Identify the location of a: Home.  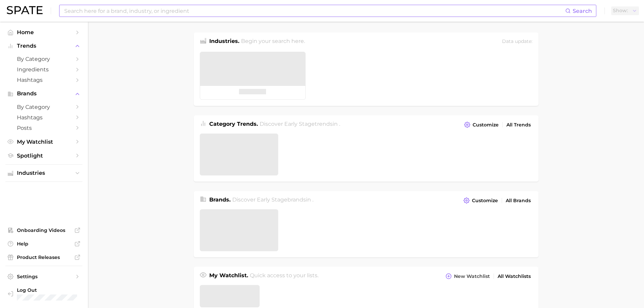
(44, 32).